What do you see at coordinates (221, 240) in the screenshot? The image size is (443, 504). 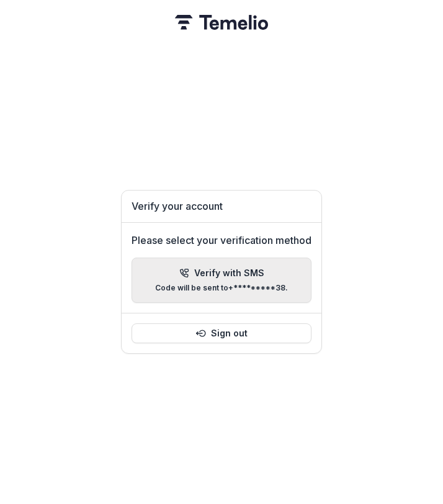 I see `p: Please select your verification method` at bounding box center [221, 240].